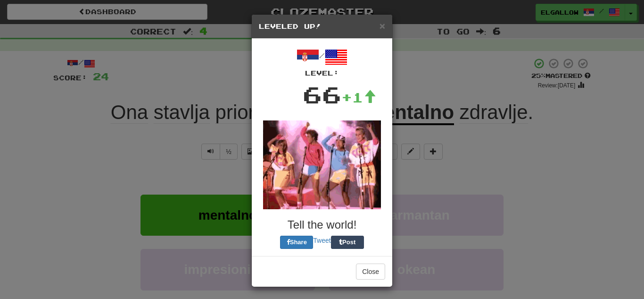 Image resolution: width=644 pixels, height=299 pixels. I want to click on div: Level:, so click(322, 73).